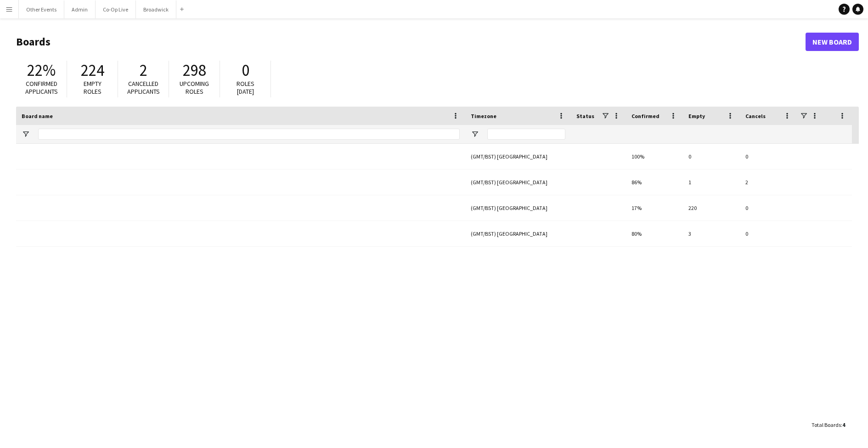  Describe the element at coordinates (655, 208) in the screenshot. I see `div: 17%` at that location.